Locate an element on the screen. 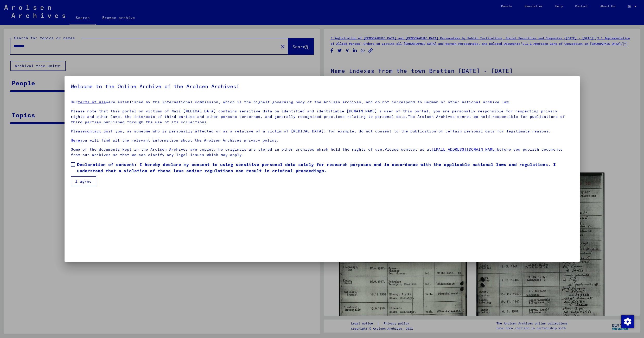  button: I agree is located at coordinates (83, 181).